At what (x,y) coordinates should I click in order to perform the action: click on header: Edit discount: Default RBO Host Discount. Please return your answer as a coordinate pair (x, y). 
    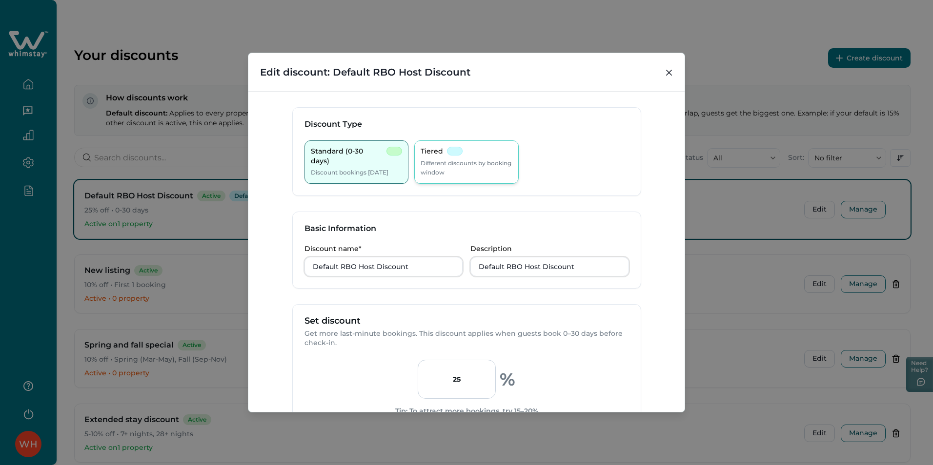
    Looking at the image, I should click on (466, 72).